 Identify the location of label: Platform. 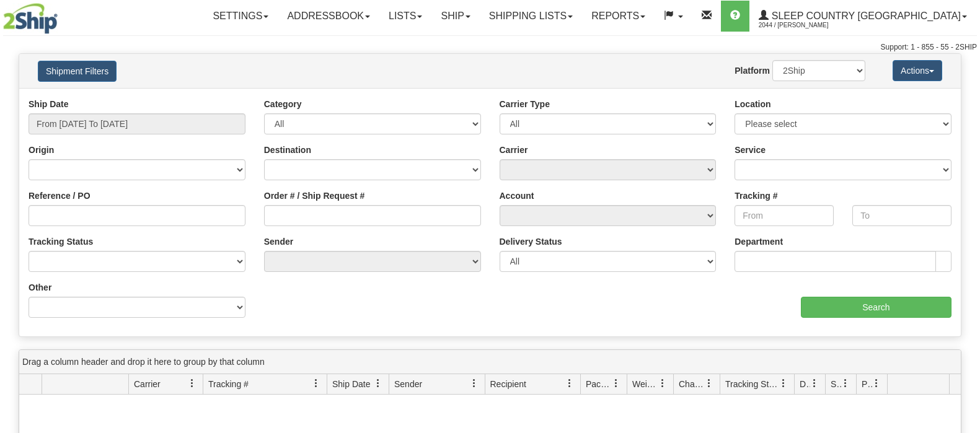
(752, 70).